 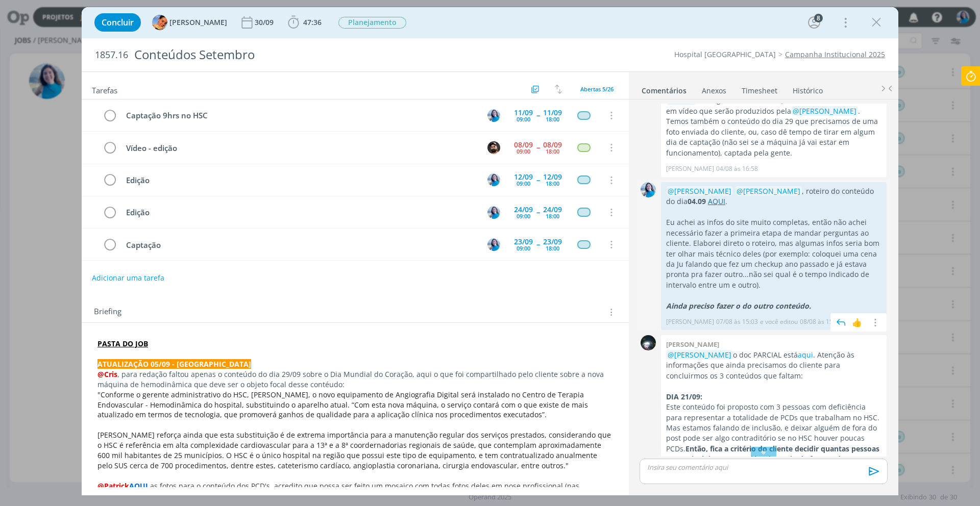 What do you see at coordinates (122, 344) in the screenshot?
I see `strong: PASTA DO JOB` at bounding box center [122, 344].